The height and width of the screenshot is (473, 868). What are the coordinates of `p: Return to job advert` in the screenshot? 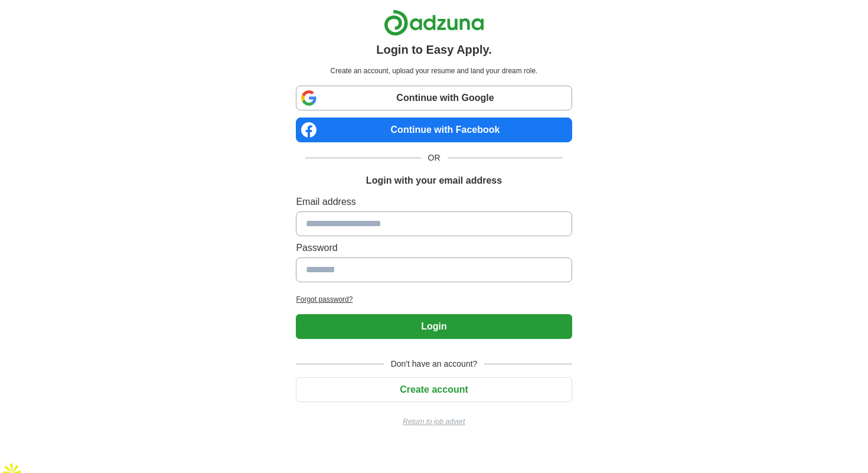 It's located at (433, 421).